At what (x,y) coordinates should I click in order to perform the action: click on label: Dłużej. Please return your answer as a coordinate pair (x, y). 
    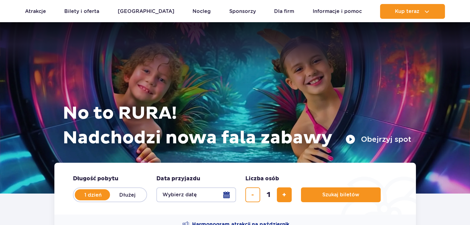
    Looking at the image, I should click on (128, 195).